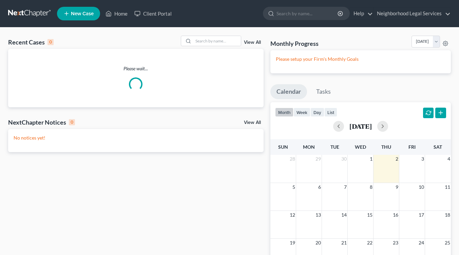 The width and height of the screenshot is (459, 255). I want to click on span: 15, so click(370, 215).